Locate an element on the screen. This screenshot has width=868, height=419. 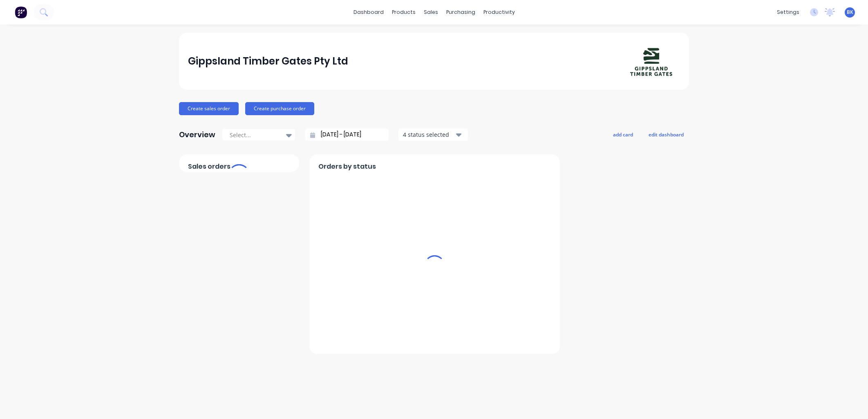
button: add card is located at coordinates (622, 134).